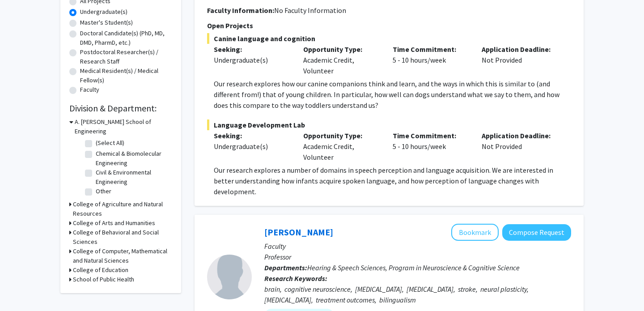 Image resolution: width=644 pixels, height=311 pixels. Describe the element at coordinates (392, 181) in the screenshot. I see `p: Our research explores a number of domains in speech perception and language acquisition. We are i...` at that location.